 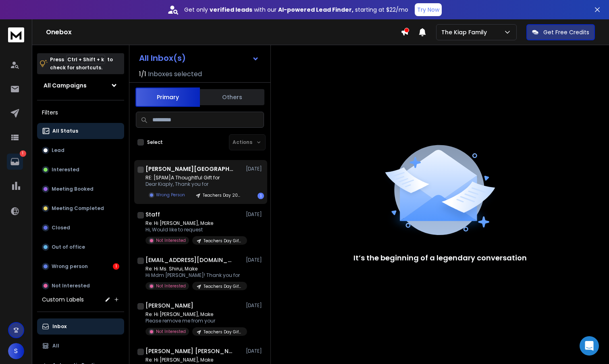 What do you see at coordinates (142, 74) in the screenshot?
I see `span: 1 / 1` at bounding box center [142, 74].